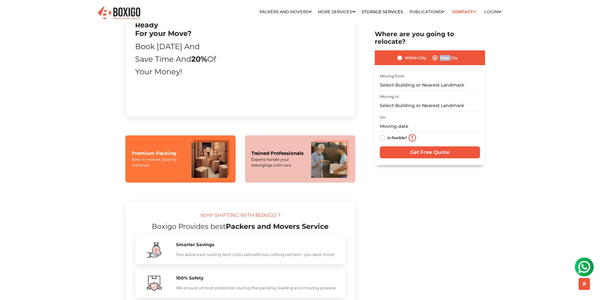 This screenshot has width=600, height=300. Describe the element at coordinates (449, 58) in the screenshot. I see `label: Inter City` at that location.